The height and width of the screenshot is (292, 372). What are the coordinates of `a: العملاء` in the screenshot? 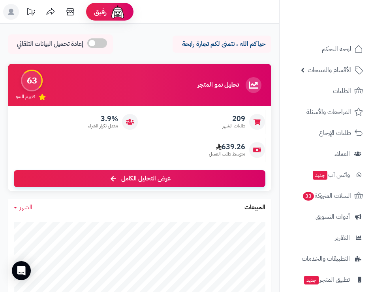 It's located at (326, 154).